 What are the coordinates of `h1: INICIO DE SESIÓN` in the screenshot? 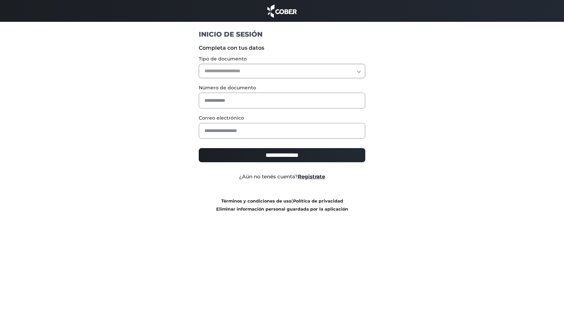 It's located at (282, 34).